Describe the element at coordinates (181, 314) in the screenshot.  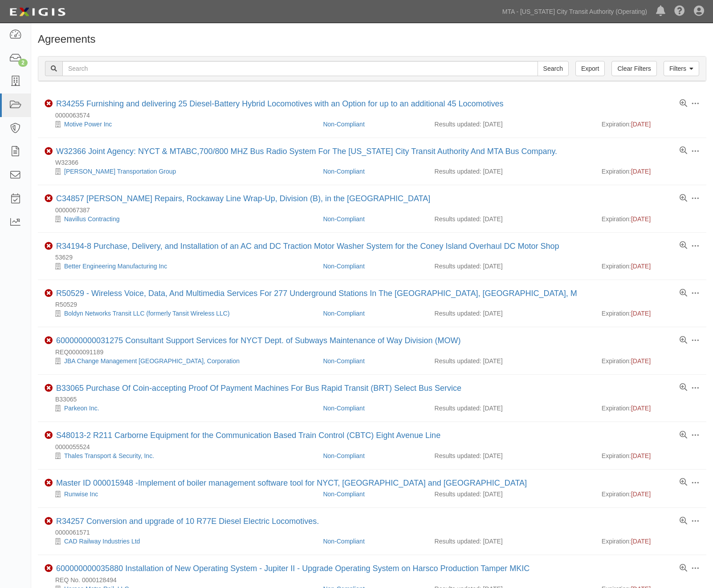
I see `div: Boldyn Networks Transit LLC (formerly Tansit Wireless LLC)` at that location.